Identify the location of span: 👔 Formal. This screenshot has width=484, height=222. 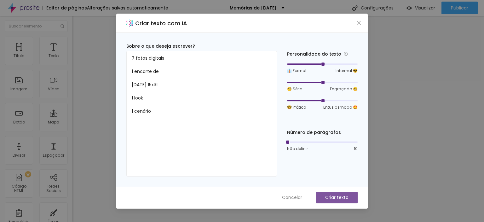
(297, 71).